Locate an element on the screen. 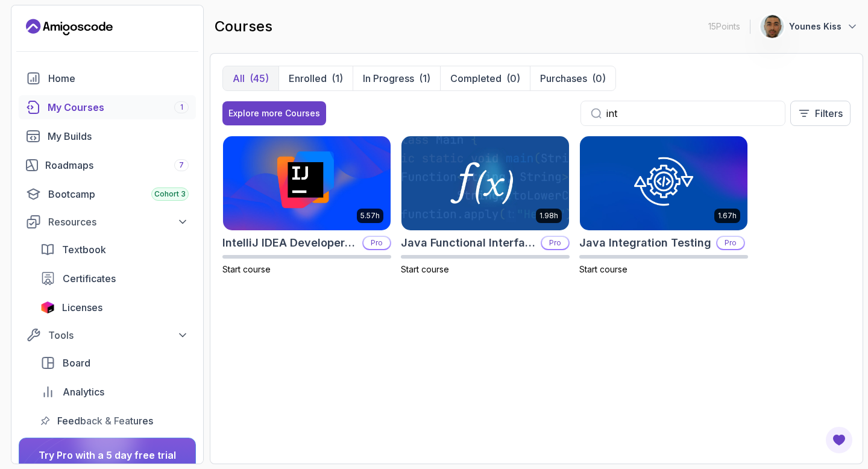  span: Cohort 3 is located at coordinates (170, 194).